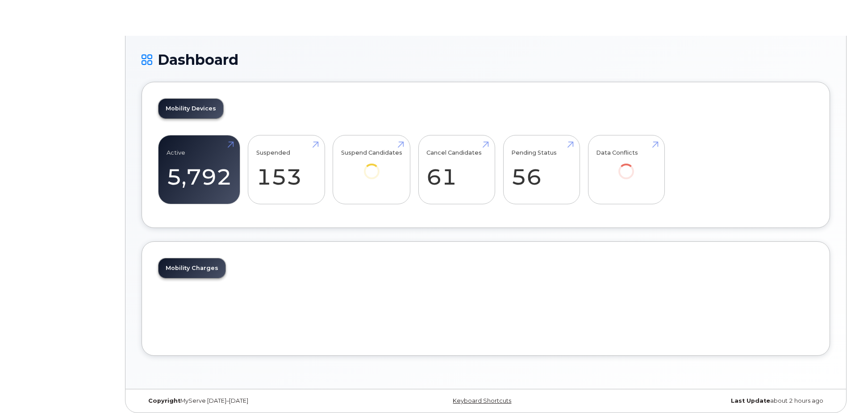 The height and width of the screenshot is (413, 851). Describe the element at coordinates (486, 59) in the screenshot. I see `h1: Dashboard` at that location.